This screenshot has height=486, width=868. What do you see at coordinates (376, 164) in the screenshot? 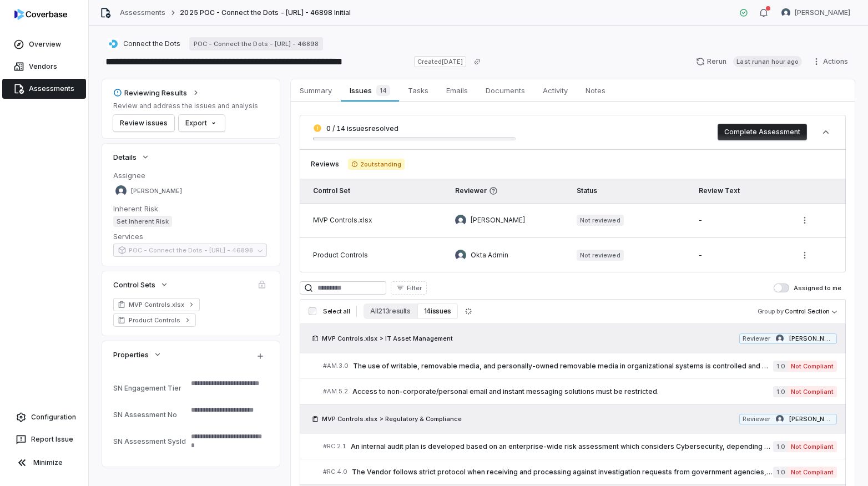
I see `span: 2 outstanding` at bounding box center [376, 164].